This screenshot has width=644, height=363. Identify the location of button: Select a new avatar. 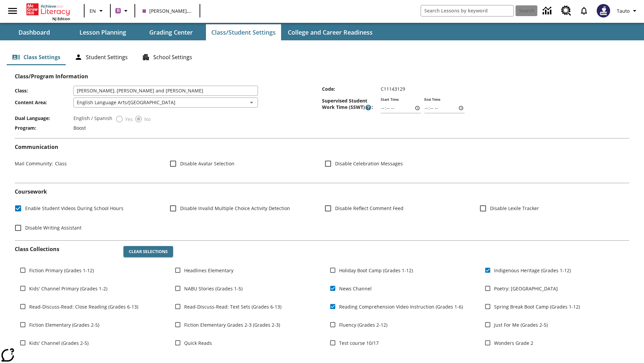
(603, 10).